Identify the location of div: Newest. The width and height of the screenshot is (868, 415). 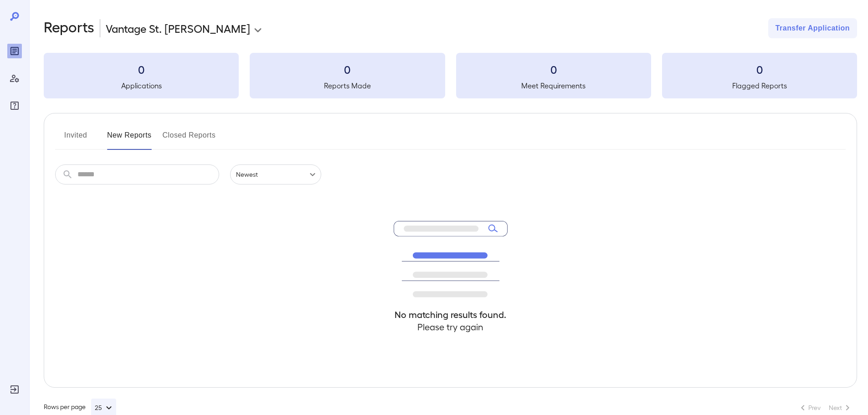
(276, 175).